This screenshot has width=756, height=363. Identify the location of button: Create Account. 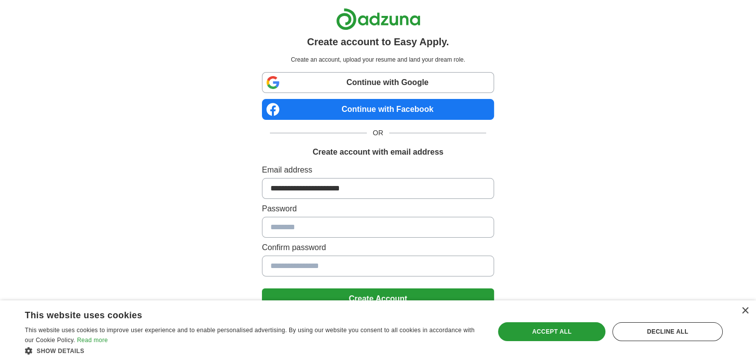
(378, 299).